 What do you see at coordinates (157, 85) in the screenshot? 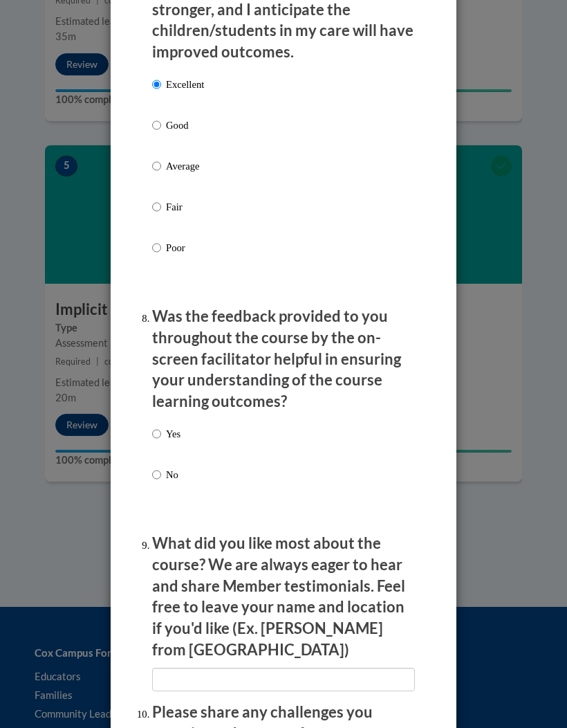
I see `input: Excellent` at bounding box center [157, 85].